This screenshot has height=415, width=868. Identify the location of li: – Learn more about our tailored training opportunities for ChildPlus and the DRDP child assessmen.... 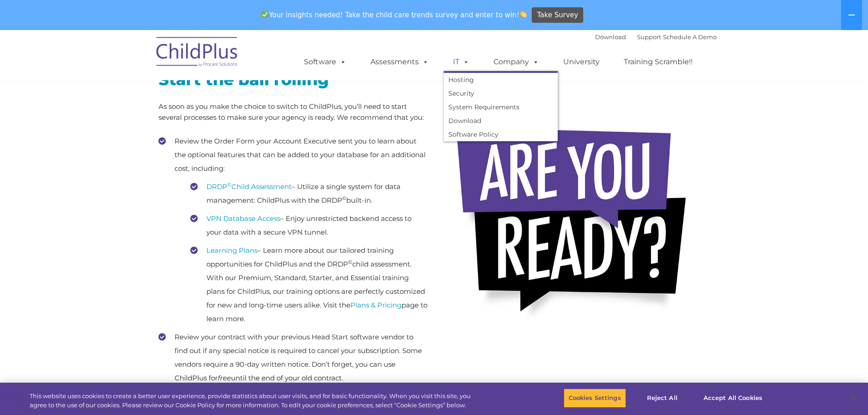
(309, 285).